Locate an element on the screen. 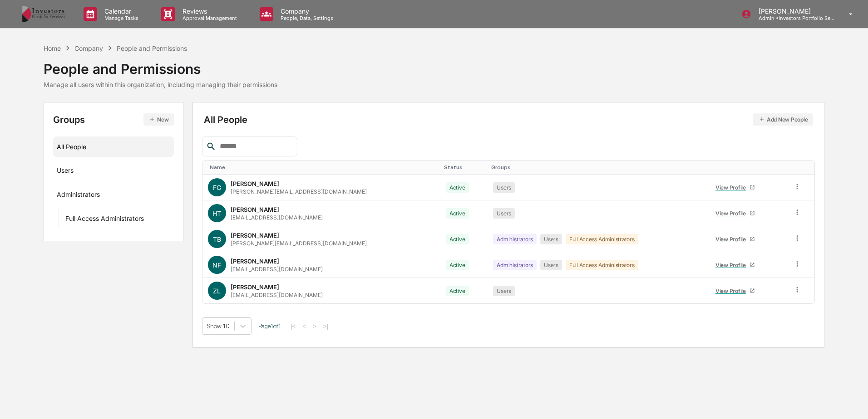 This screenshot has width=868, height=419. button: Add New People is located at coordinates (783, 120).